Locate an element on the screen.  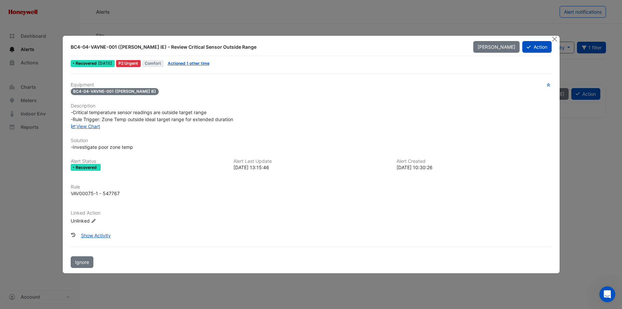
h6: Linked Action is located at coordinates (311, 213).